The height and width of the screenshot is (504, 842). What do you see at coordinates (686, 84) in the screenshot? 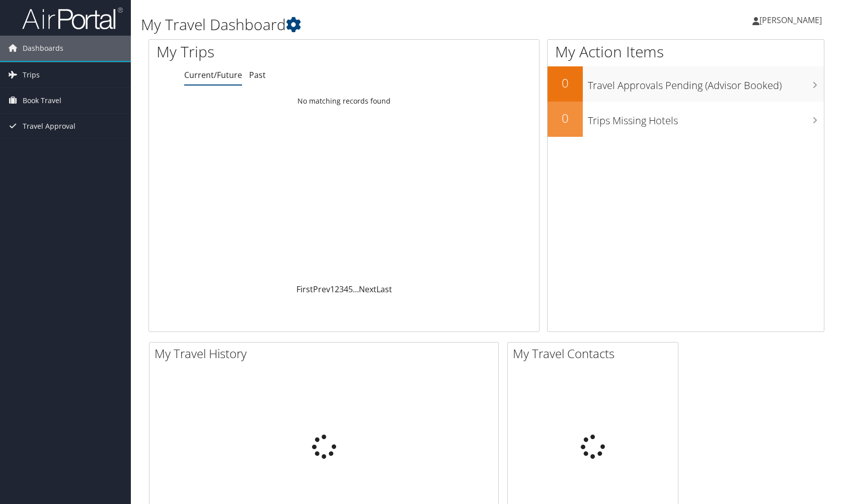
I see `a: 0Travel Approvals Pending (Advisor Booked)` at bounding box center [686, 84].